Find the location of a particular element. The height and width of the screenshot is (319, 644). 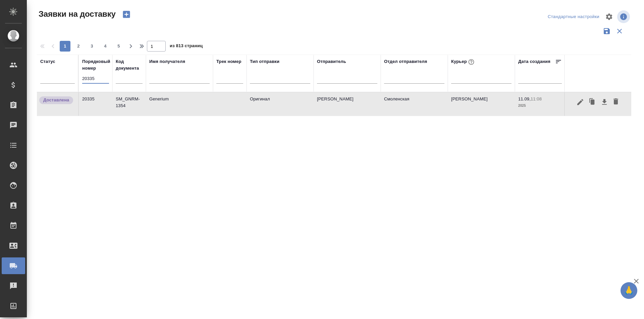

div: Документы доставлены, фактическая дата доставки проставиться автоматически is located at coordinates (57, 100).